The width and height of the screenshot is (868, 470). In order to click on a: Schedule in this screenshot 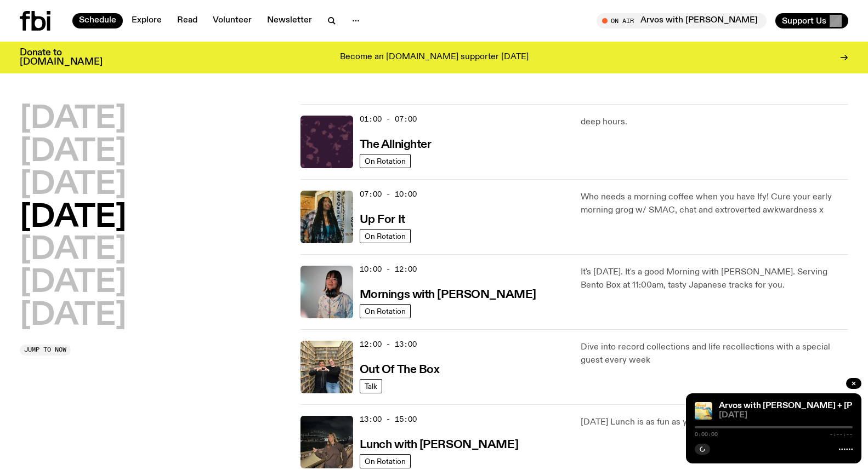, I will do `click(98, 21)`.